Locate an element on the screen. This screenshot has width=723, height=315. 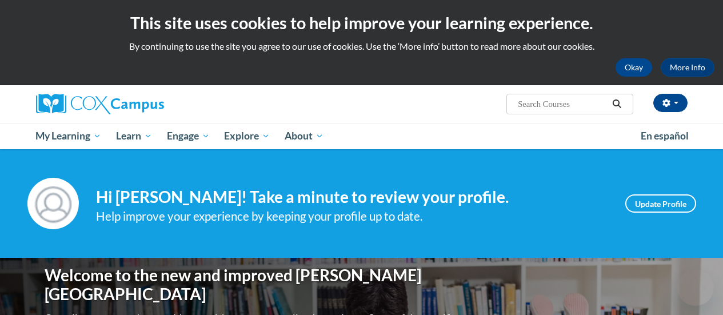
a: About is located at coordinates (304, 136).